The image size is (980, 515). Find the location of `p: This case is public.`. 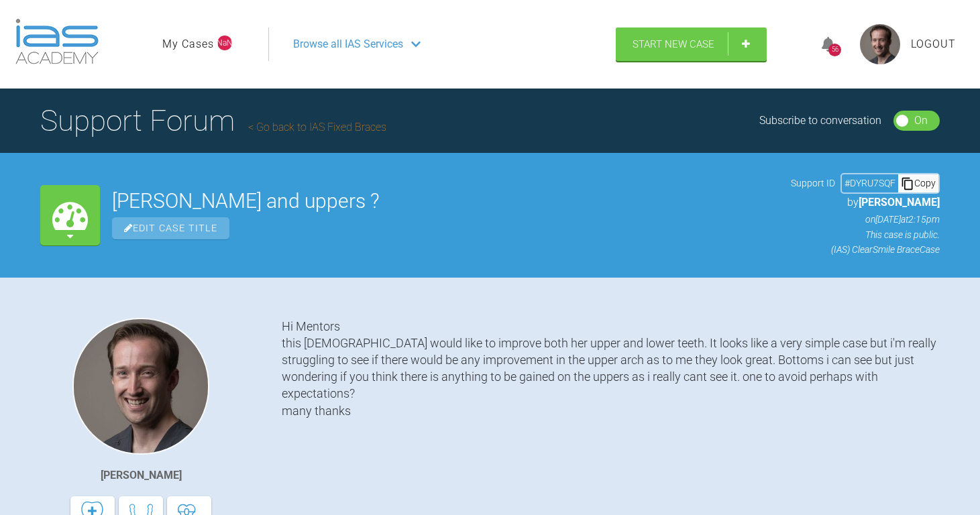

p: This case is public. is located at coordinates (865, 235).